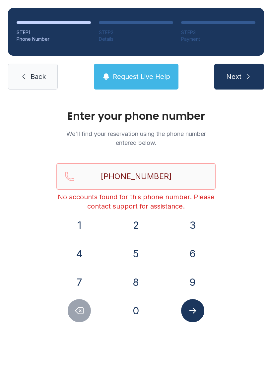 This screenshot has height=375, width=272. I want to click on button: 2, so click(136, 225).